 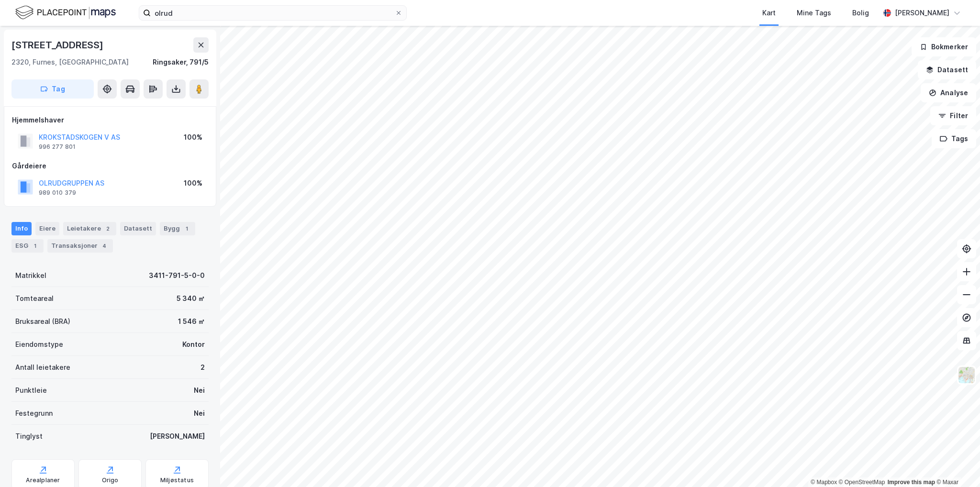 I want to click on div: Festegrunn, so click(x=34, y=413).